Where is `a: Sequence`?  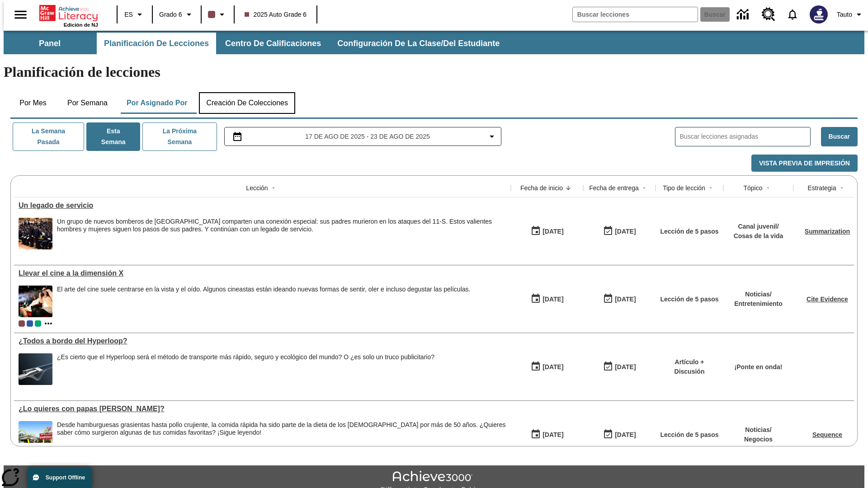
a: Sequence is located at coordinates (827, 435).